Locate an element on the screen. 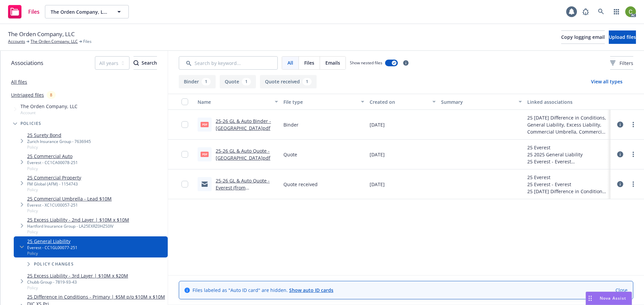 This screenshot has width=644, height=305. span: Quote received is located at coordinates (300, 185).